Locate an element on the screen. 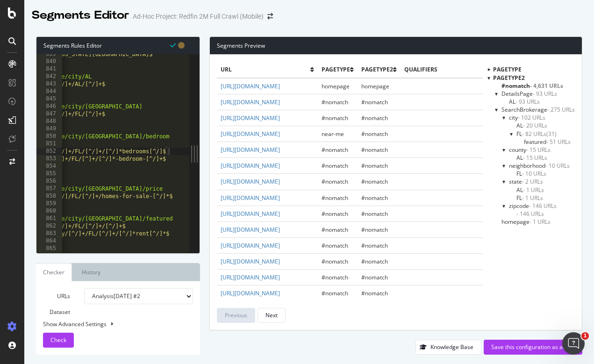 The width and height of the screenshot is (594, 364). div: 850 is located at coordinates (49, 136).